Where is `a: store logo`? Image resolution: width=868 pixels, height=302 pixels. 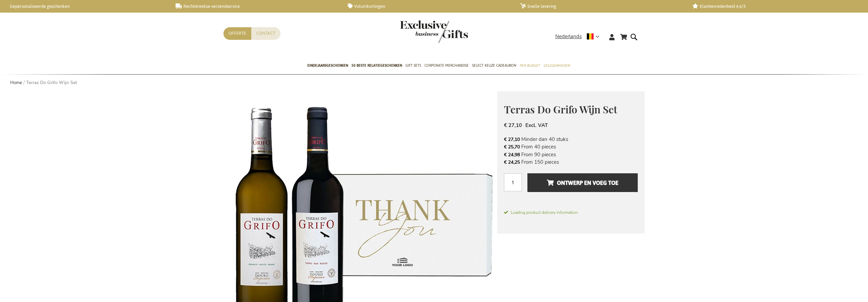 a: store logo is located at coordinates (417, 31).